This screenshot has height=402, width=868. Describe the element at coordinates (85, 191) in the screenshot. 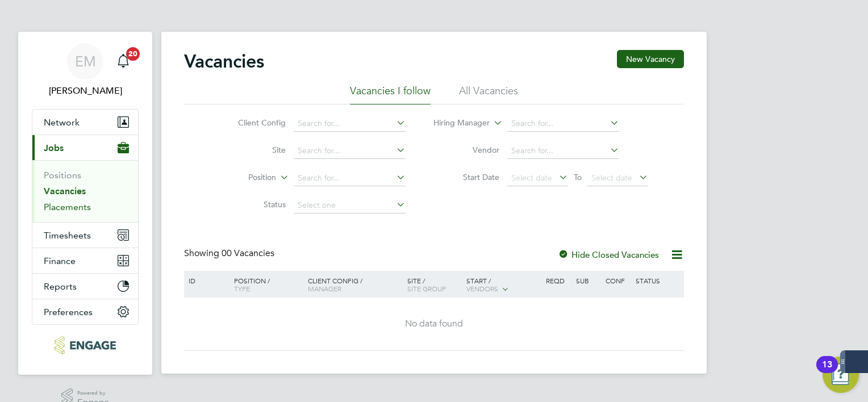

I see `div: Jobs` at that location.